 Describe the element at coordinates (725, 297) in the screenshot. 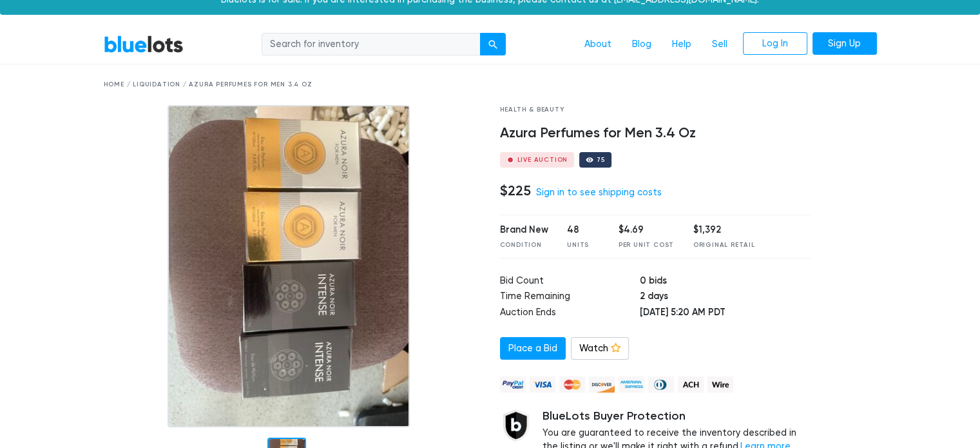

I see `td: 2 days` at that location.